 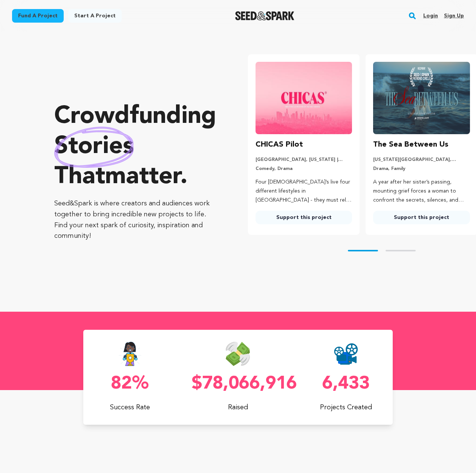 I want to click on p: Success Rate, so click(x=130, y=407).